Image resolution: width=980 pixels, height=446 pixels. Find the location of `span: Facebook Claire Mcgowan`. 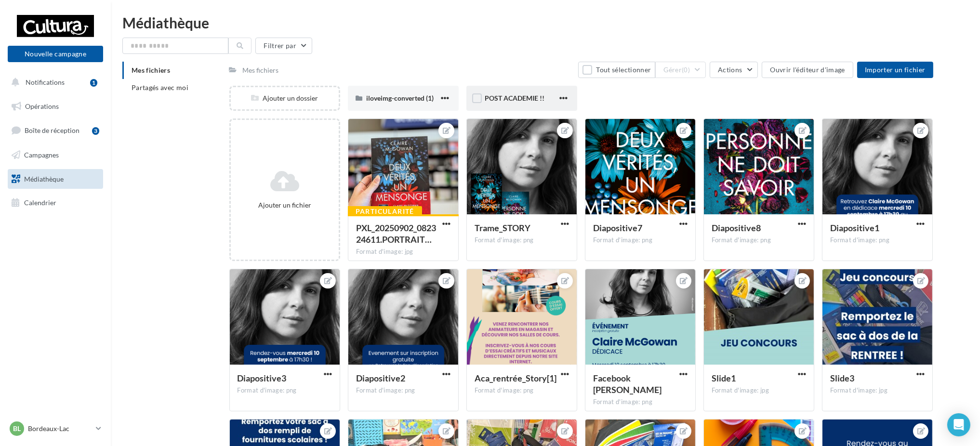

span: Facebook Claire Mcgowan is located at coordinates (628, 384).